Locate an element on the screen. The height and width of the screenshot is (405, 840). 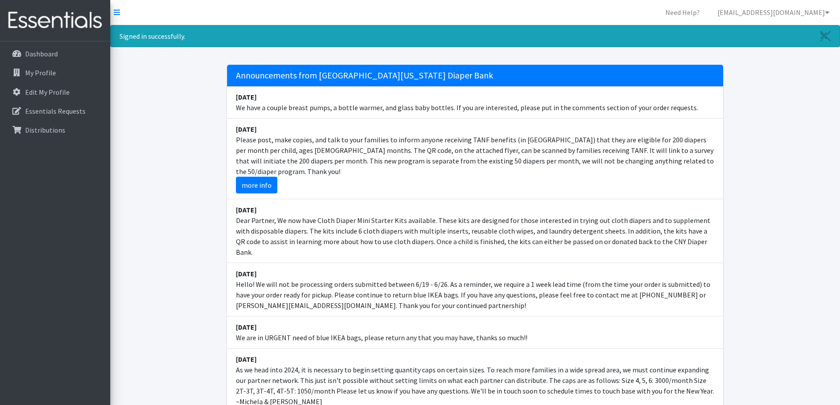
a: My Profile is located at coordinates (55, 73).